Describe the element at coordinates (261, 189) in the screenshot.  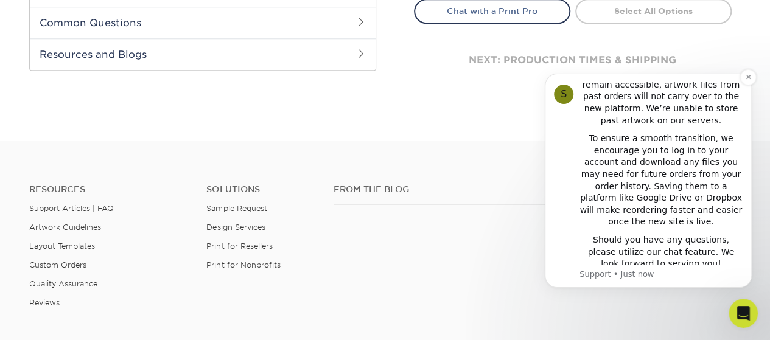
I see `h4: Solutions` at that location.